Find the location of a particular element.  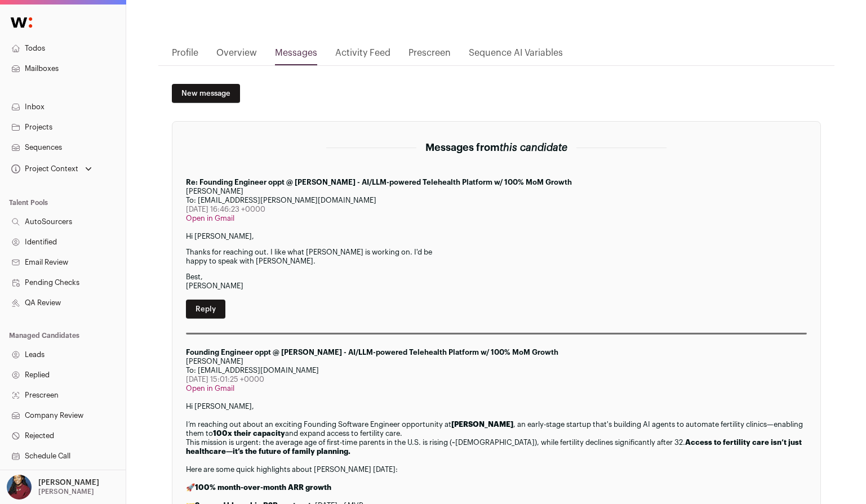

img: Wellfound is located at coordinates (22, 22).